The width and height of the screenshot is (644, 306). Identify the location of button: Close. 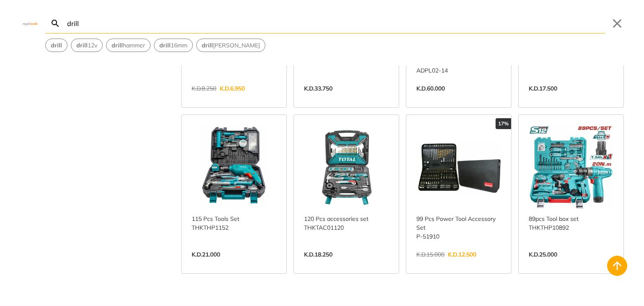
(617, 23).